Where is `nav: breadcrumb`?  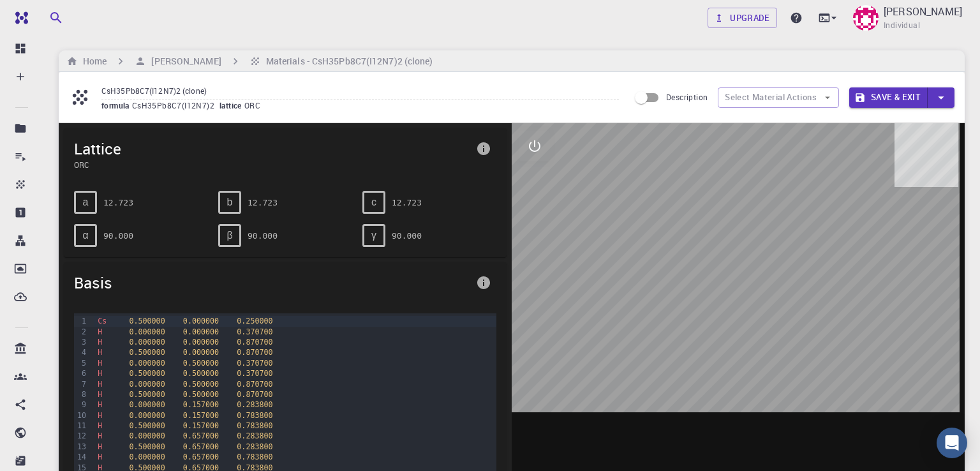 nav: breadcrumb is located at coordinates (249, 61).